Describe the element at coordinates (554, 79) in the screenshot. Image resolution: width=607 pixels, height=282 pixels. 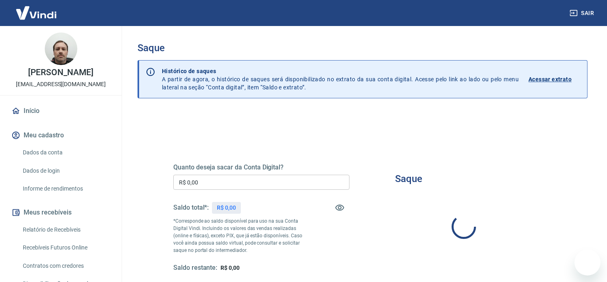
I see `a: Acessar extrato` at that location.